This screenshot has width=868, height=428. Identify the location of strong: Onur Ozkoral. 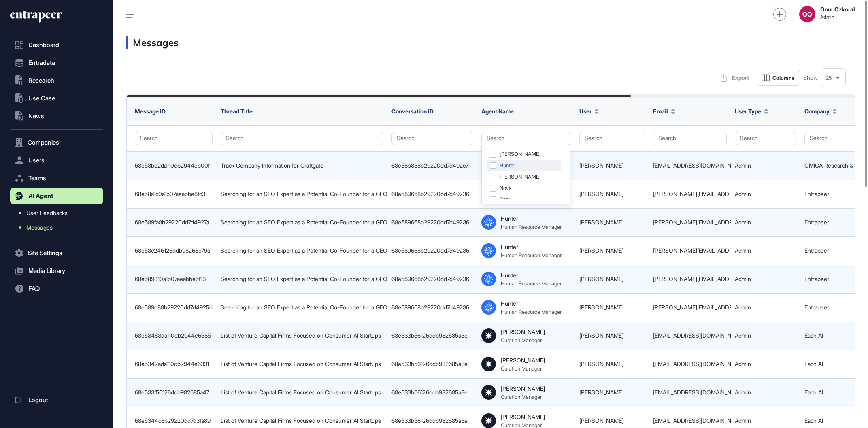
(838, 9).